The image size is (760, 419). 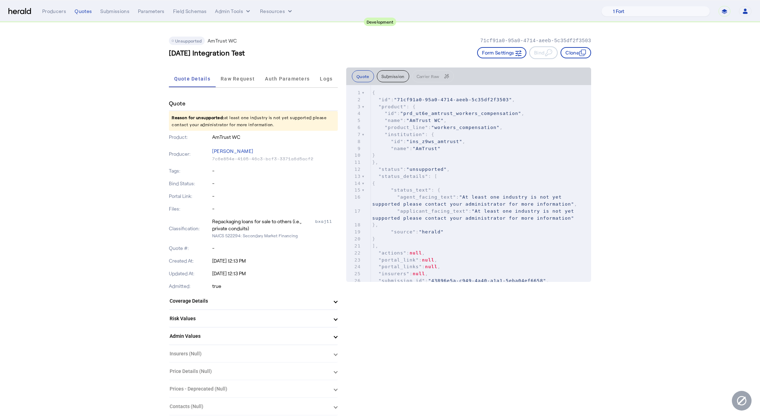 I want to click on p: Bind Status:, so click(x=190, y=184).